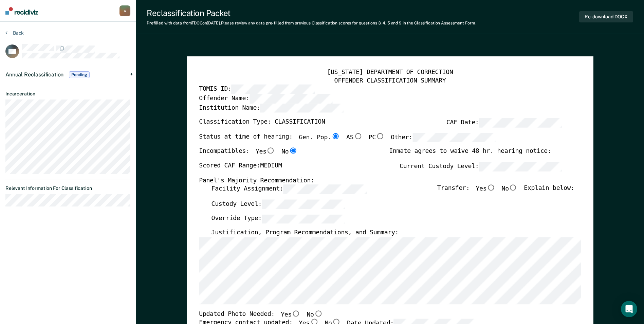 This screenshot has width=644, height=324. What do you see at coordinates (443, 138) in the screenshot?
I see `label: Other:` at bounding box center [443, 138].